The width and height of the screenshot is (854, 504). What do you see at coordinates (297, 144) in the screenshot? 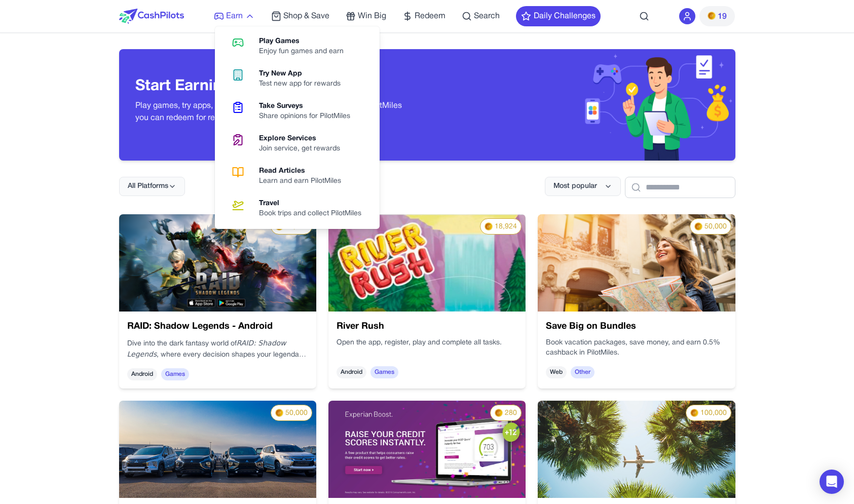
I see `a: Explore ServicesJoin service, get rewards` at bounding box center [297, 144].